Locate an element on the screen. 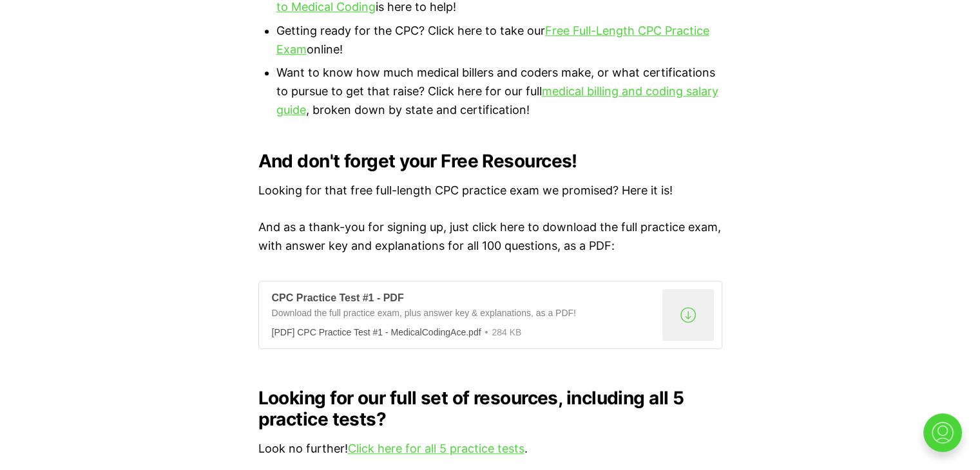 Image resolution: width=980 pixels, height=470 pixels. a: CPC Practice Test #1 - PDFDownload the full practice exam, plus answer key & explanations, as a P... is located at coordinates (490, 314).